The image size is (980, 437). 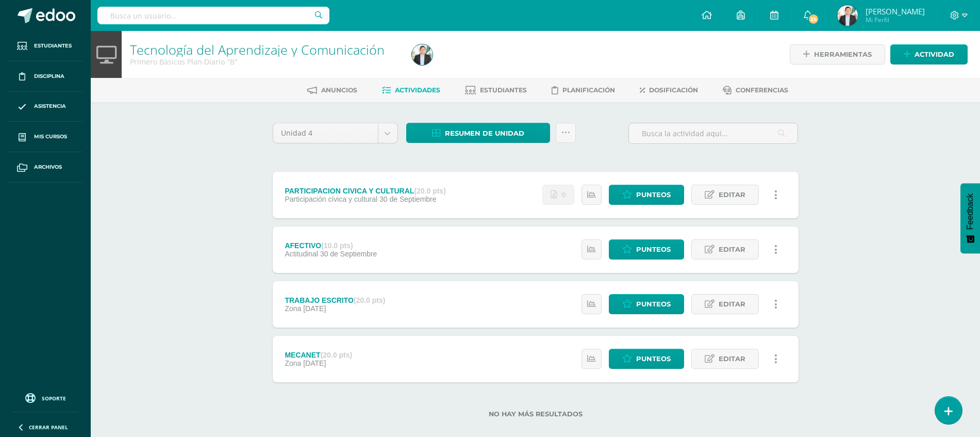 What do you see at coordinates (326, 133) in the screenshot?
I see `span: Unidad 4` at bounding box center [326, 133].